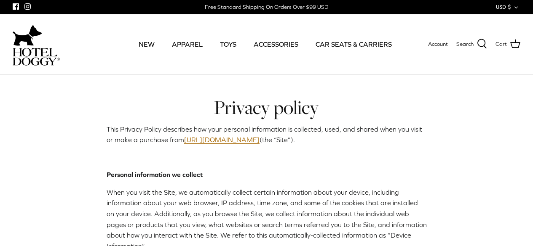 Image resolution: width=533 pixels, height=246 pixels. Describe the element at coordinates (147, 44) in the screenshot. I see `a: NEW` at that location.